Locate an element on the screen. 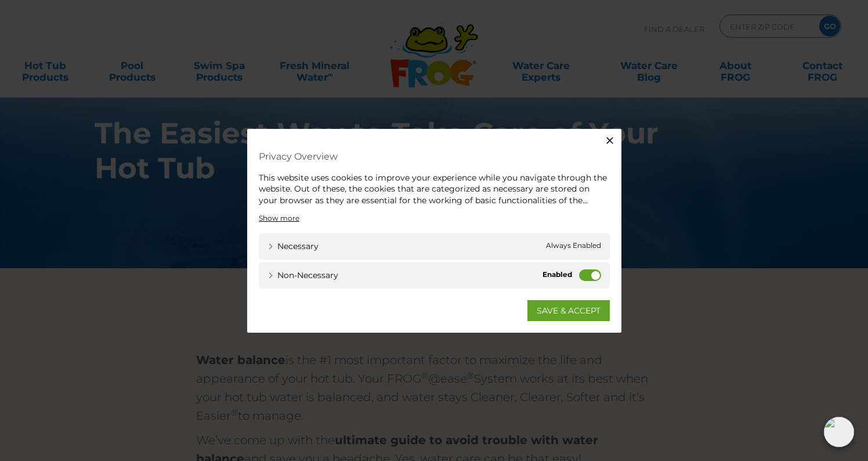 The height and width of the screenshot is (461, 868). a: Show more is located at coordinates (279, 218).